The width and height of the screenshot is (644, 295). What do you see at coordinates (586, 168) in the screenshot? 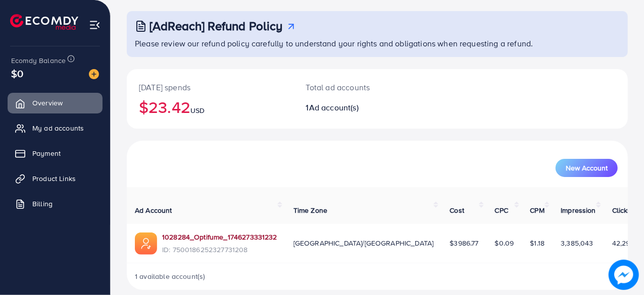
I see `span: New Account` at bounding box center [586, 168].